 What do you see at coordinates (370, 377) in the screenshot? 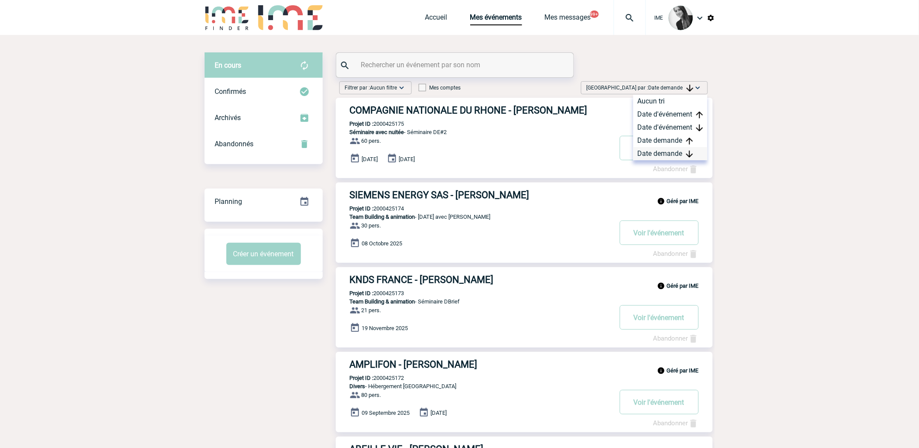
I see `p: 2000425172` at bounding box center [370, 377].